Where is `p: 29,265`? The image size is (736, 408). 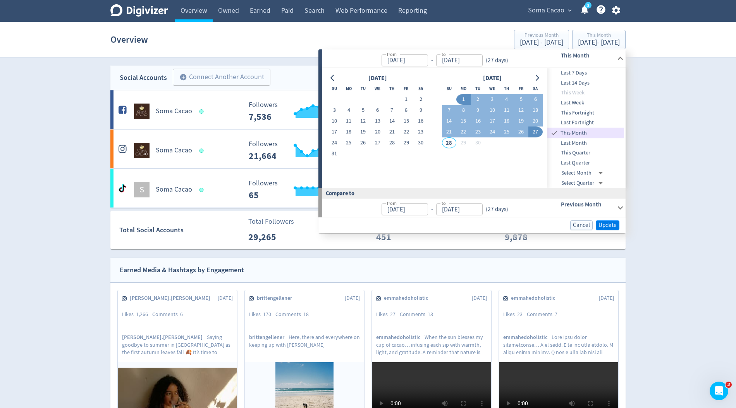 p: 29,265 is located at coordinates (270, 237).